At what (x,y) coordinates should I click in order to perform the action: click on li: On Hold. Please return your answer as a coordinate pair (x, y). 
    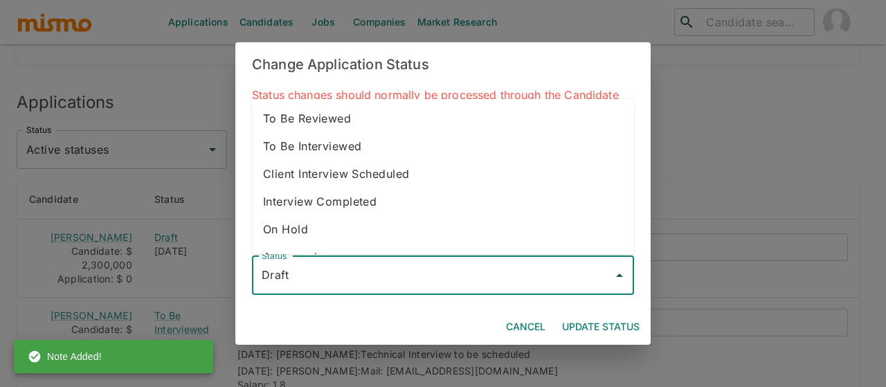
    Looking at the image, I should click on (443, 230).